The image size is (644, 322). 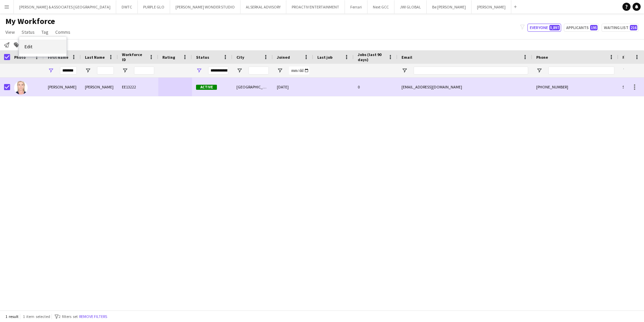 I want to click on span: Tag, so click(x=45, y=32).